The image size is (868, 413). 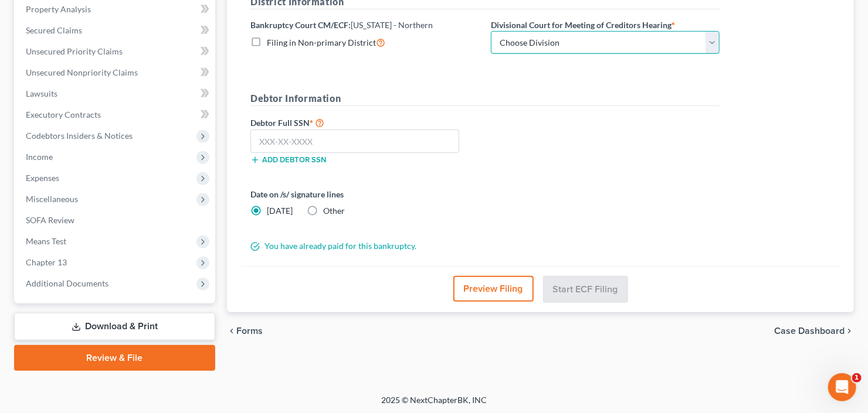 I want to click on a: Case Dashboard chevron_right, so click(x=814, y=331).